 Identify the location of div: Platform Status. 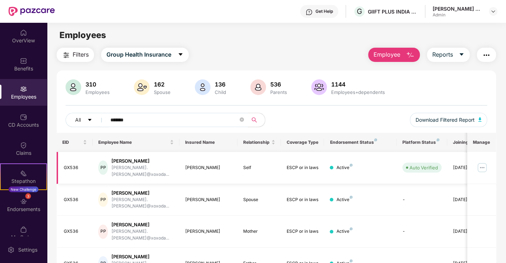
(422, 142).